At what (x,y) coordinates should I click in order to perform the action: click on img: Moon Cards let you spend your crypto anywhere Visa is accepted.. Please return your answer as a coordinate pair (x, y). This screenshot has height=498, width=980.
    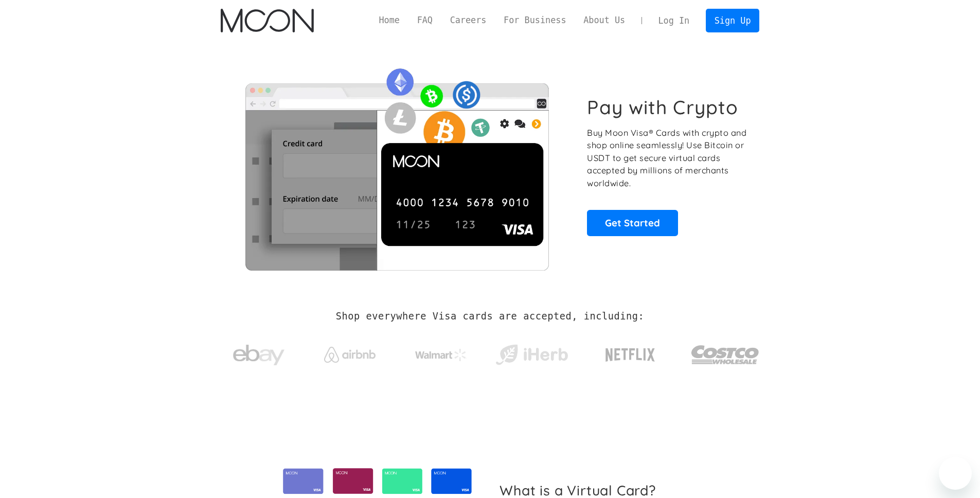
    Looking at the image, I should click on (397, 166).